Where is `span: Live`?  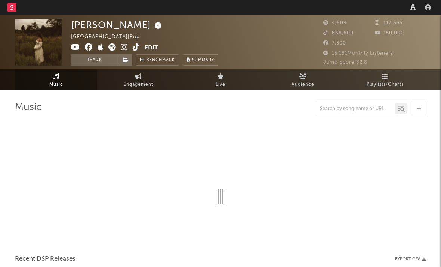
span: Live is located at coordinates (221, 84).